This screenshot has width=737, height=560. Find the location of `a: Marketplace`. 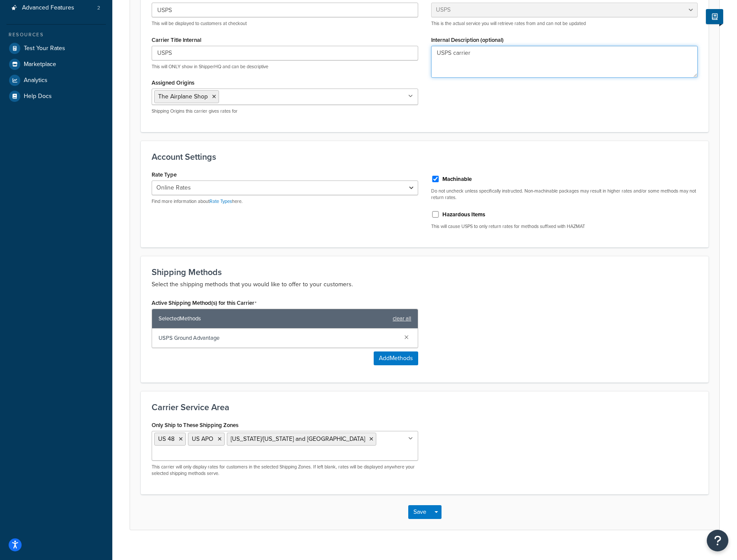

a: Marketplace is located at coordinates (56, 65).